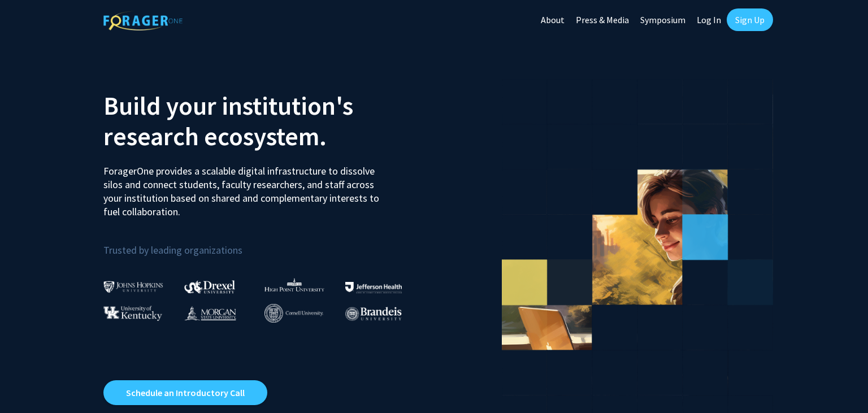  What do you see at coordinates (294, 285) in the screenshot?
I see `img: High Point University` at bounding box center [294, 285].